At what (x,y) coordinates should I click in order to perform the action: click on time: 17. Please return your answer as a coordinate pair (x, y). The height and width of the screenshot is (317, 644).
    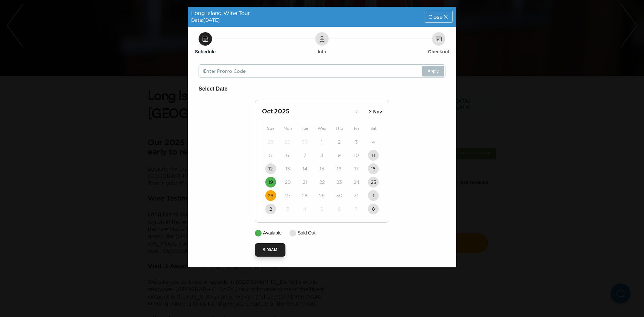
    Looking at the image, I should click on (356, 169).